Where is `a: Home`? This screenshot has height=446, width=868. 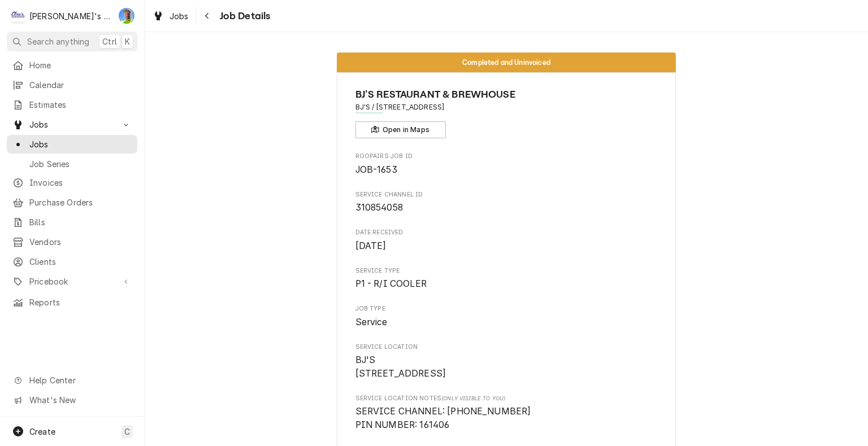
a: Home is located at coordinates (72, 65).